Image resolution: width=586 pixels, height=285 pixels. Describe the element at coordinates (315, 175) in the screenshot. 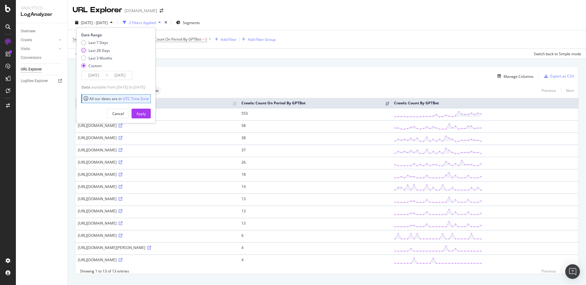

I see `td: 18` at that location.